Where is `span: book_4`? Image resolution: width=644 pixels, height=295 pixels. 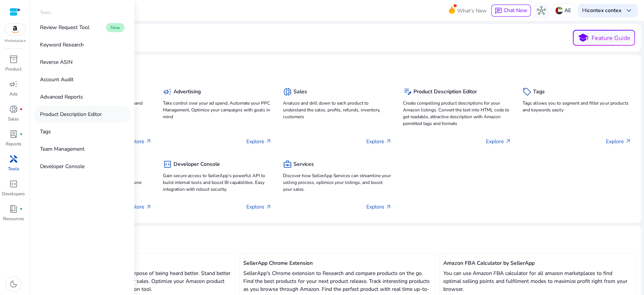
span: book_4 is located at coordinates (13, 209).